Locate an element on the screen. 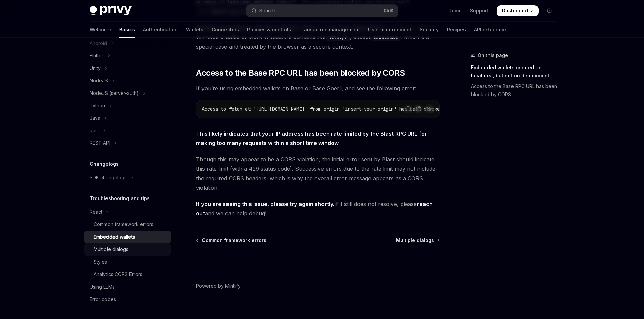  a: Recipes is located at coordinates (456, 30).